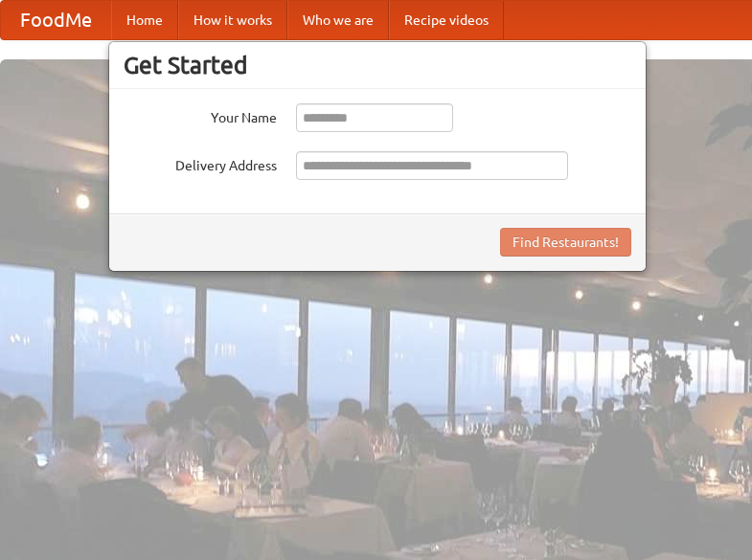 The image size is (752, 560). Describe the element at coordinates (338, 20) in the screenshot. I see `a: Who we are` at that location.